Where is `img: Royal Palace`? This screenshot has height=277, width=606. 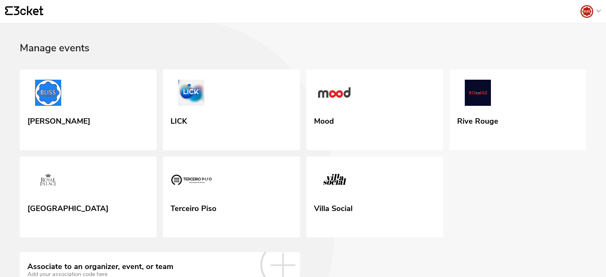 img: Royal Palace is located at coordinates (48, 181).